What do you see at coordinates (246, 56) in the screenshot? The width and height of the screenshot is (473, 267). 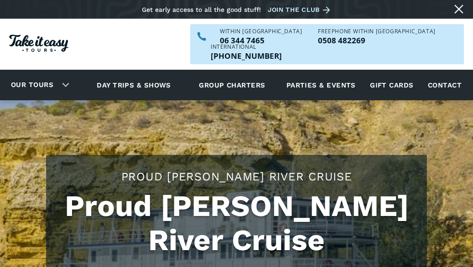 I see `a: Call us outside of NZ on +6463447465` at bounding box center [246, 56].